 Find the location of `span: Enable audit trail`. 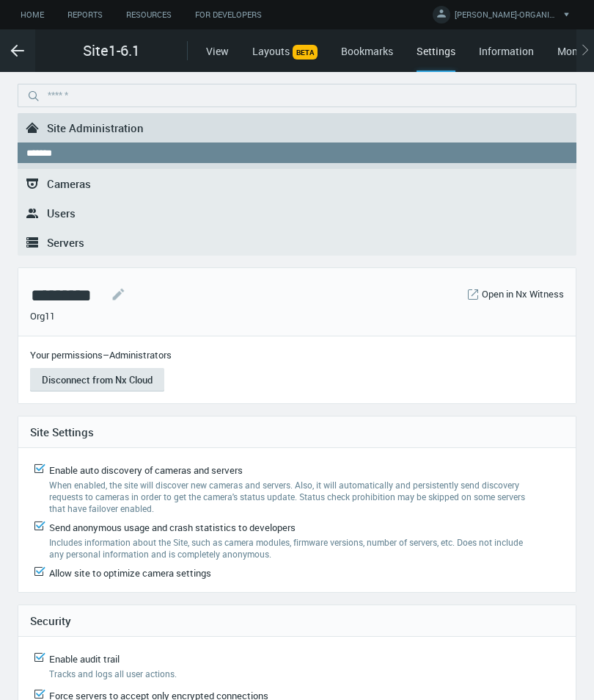

span: Enable audit trail is located at coordinates (84, 659).